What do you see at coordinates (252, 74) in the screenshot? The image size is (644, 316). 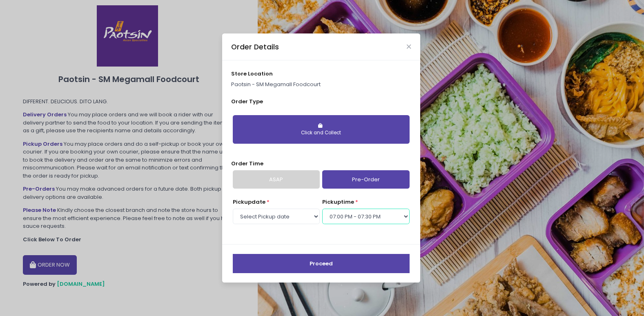 I see `span: store location` at bounding box center [252, 74].